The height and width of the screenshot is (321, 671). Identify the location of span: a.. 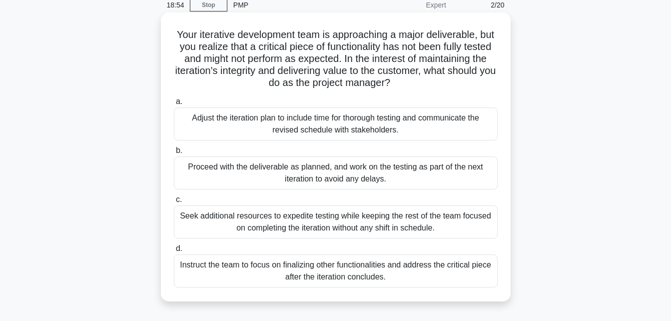
(179, 101).